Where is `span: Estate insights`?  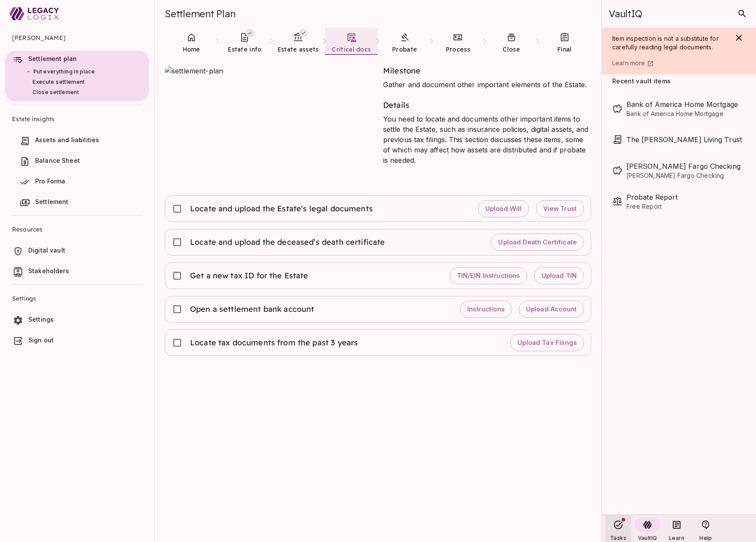
span: Estate insights is located at coordinates (77, 119).